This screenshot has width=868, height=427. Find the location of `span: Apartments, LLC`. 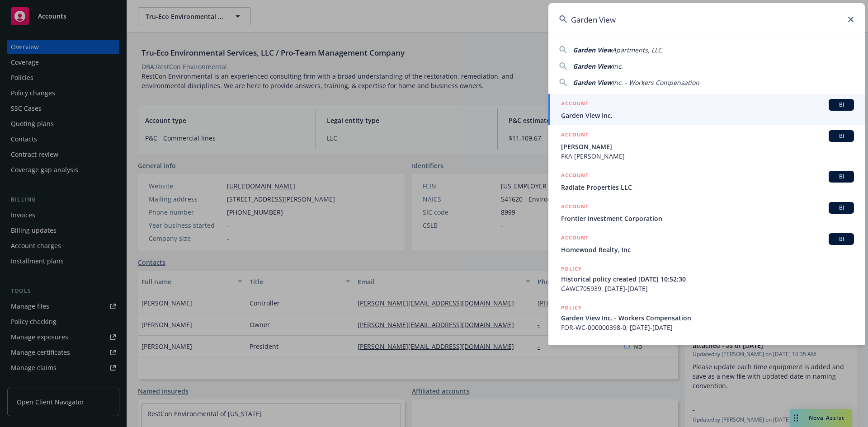

span: Apartments, LLC is located at coordinates (637, 50).